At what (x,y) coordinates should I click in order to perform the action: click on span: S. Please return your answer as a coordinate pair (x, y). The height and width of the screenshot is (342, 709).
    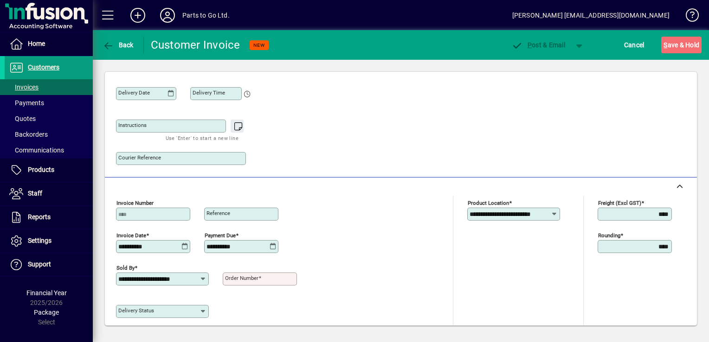
    Looking at the image, I should click on (665, 45).